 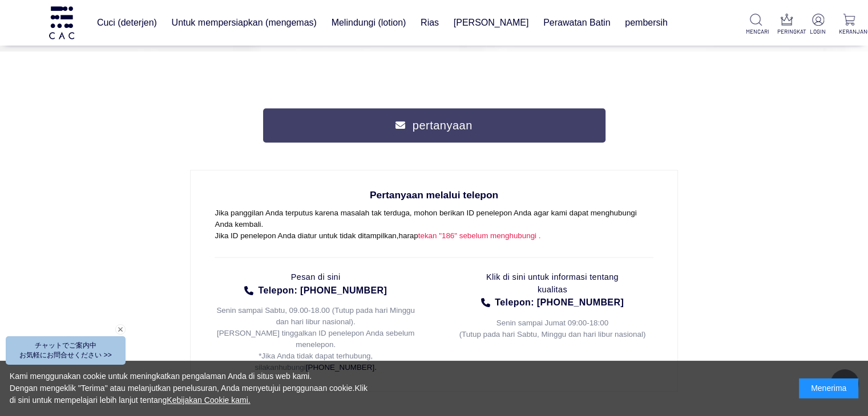 I want to click on font: pertanyaan, so click(x=443, y=125).